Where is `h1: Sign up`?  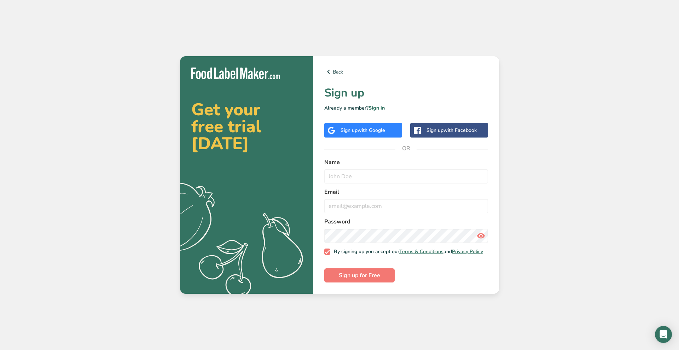 h1: Sign up is located at coordinates (406, 93).